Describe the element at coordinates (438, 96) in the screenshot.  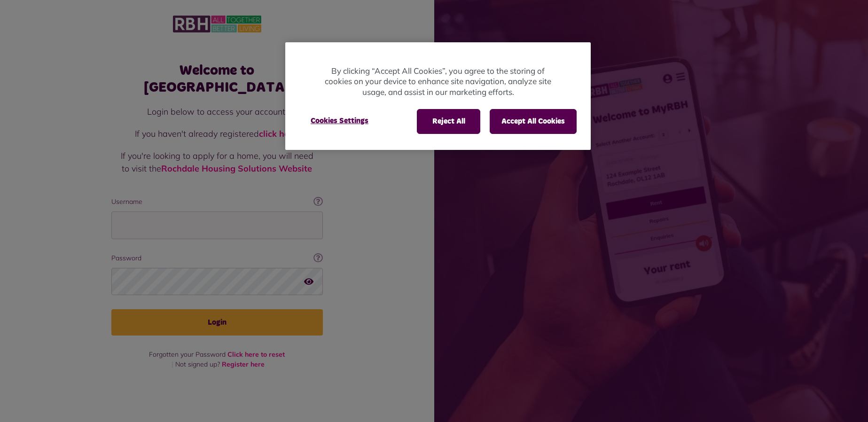
I see `div: Privacy` at that location.